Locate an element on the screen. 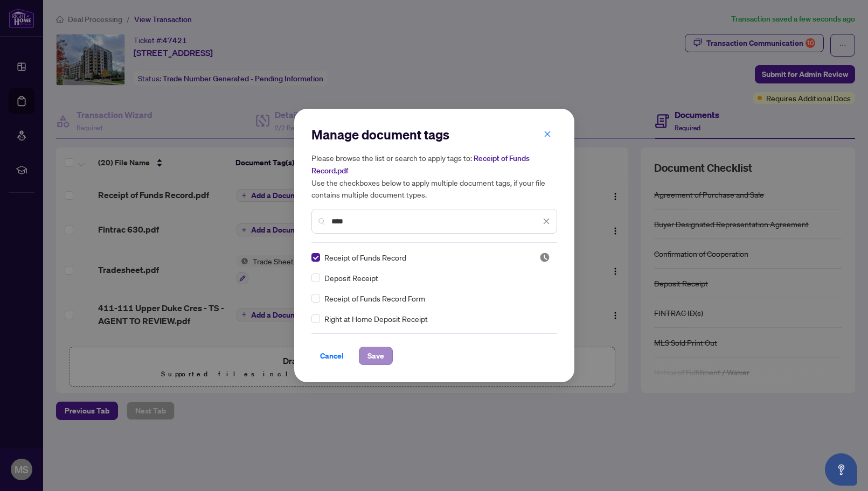  button: Open asap is located at coordinates (841, 469).